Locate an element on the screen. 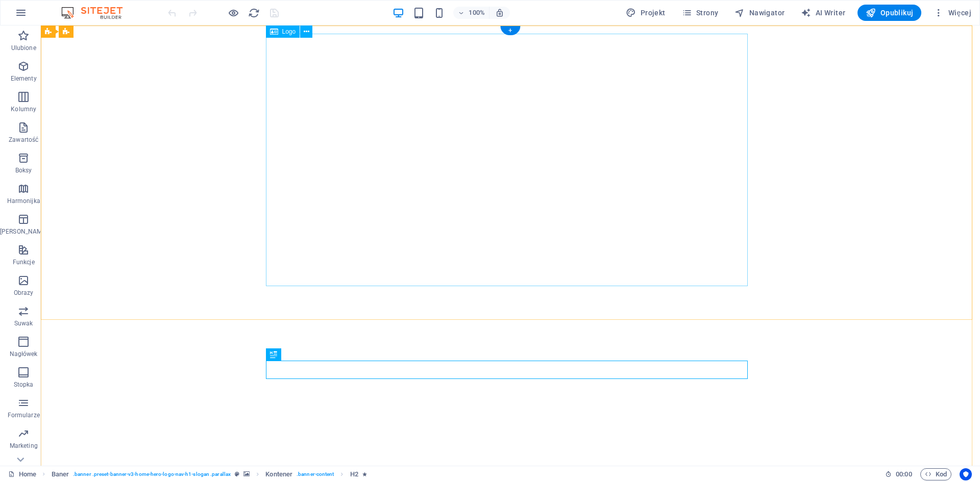 The width and height of the screenshot is (980, 482). a: Kliknij, aby anulować zaznaczenie. Kliknij dwukrotnie, aby otworzyć Strony is located at coordinates (22, 474).